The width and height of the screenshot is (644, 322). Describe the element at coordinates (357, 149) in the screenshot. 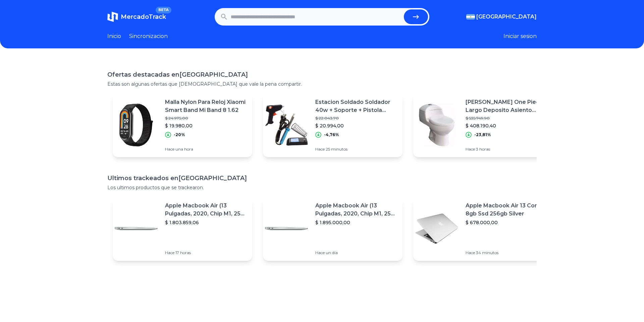

I see `p: Hace 25 minutos` at that location.